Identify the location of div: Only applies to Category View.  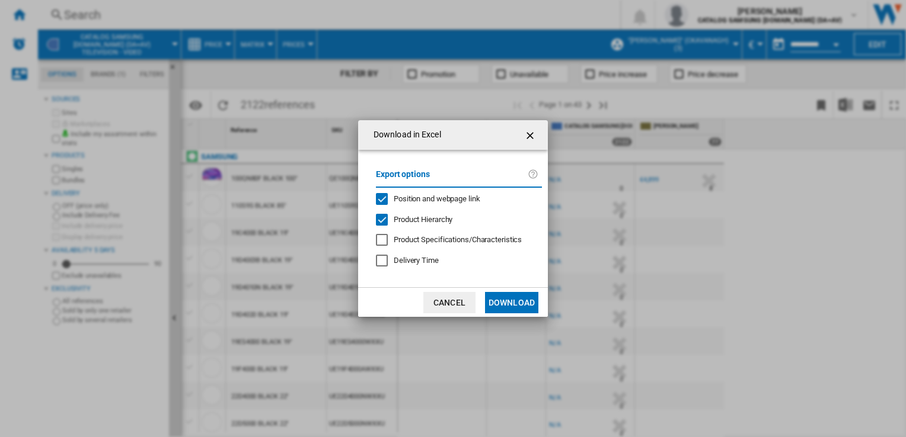
(458, 240).